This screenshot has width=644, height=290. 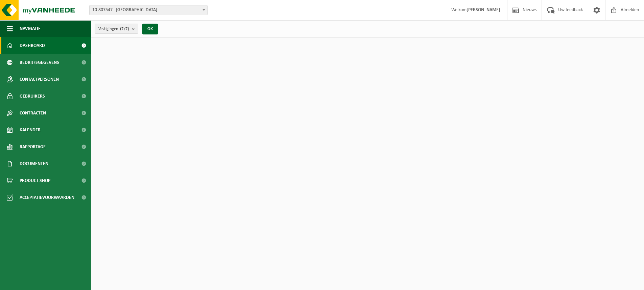 I want to click on span: Documenten, so click(x=34, y=164).